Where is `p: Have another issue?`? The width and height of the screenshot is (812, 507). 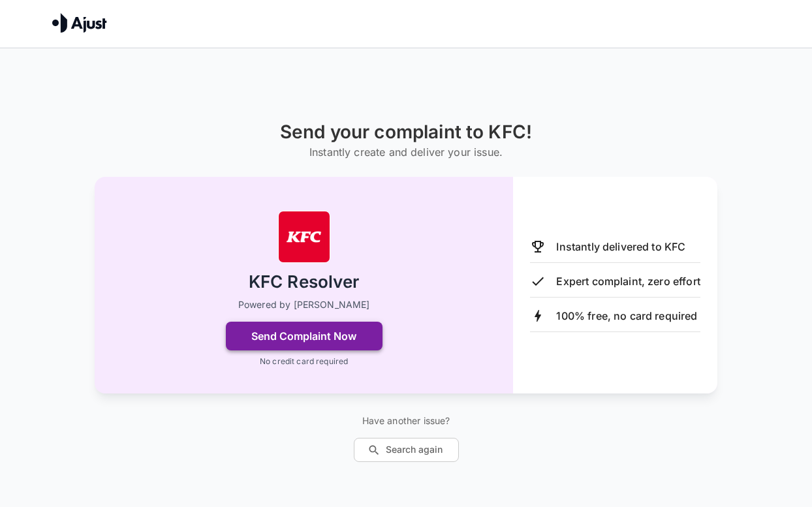
p: Have another issue? is located at coordinates (406, 421).